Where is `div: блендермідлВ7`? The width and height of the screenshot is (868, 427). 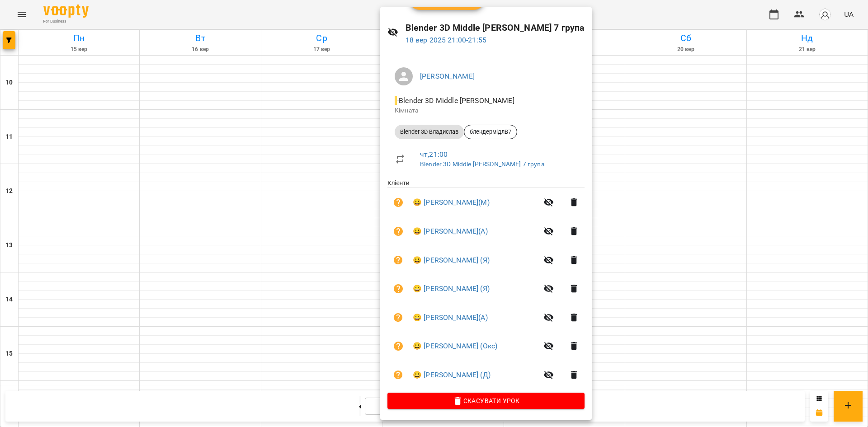
div: блендермідлВ7 is located at coordinates (490, 132).